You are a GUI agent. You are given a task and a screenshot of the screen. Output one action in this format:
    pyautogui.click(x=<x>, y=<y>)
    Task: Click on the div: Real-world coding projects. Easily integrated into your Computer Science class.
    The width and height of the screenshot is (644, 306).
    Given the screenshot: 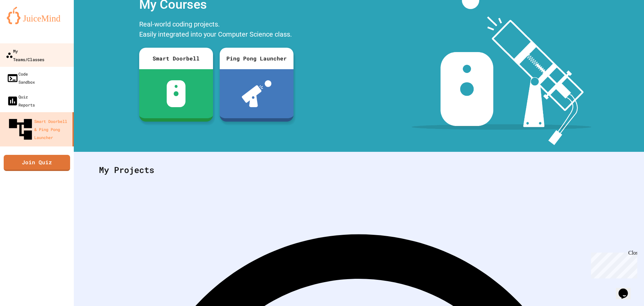 What is the action you would take?
    pyautogui.click(x=216, y=30)
    